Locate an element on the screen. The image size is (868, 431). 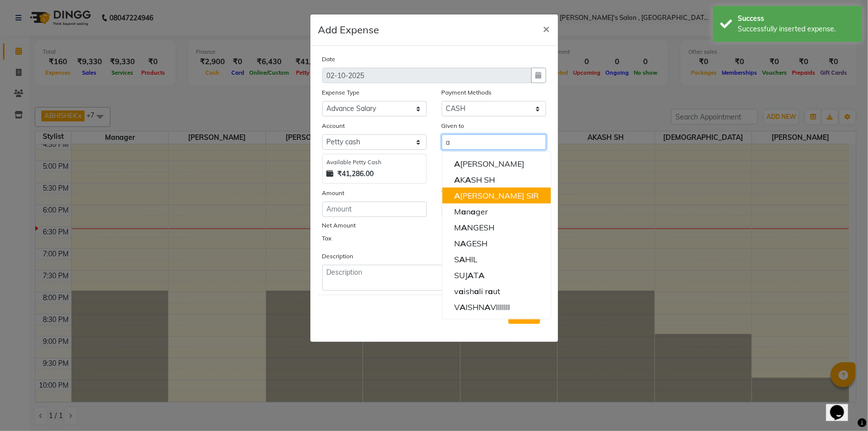
h5: Add Expense is located at coordinates (348, 30).